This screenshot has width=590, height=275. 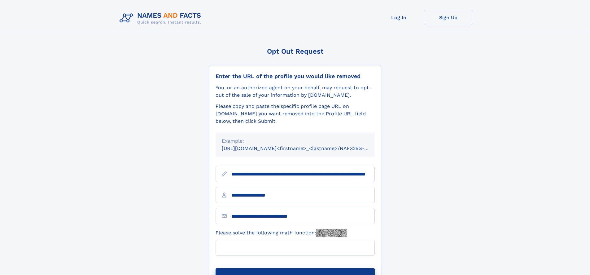 What do you see at coordinates (399, 17) in the screenshot?
I see `a: Log In` at bounding box center [399, 17].